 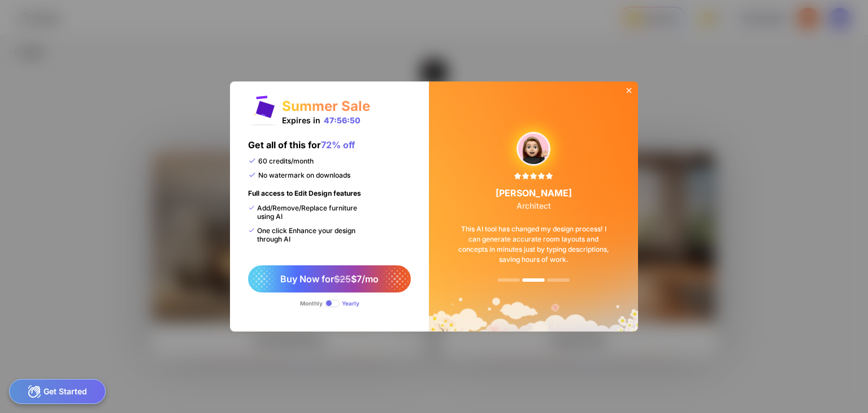 I want to click on span: $25, so click(x=343, y=279).